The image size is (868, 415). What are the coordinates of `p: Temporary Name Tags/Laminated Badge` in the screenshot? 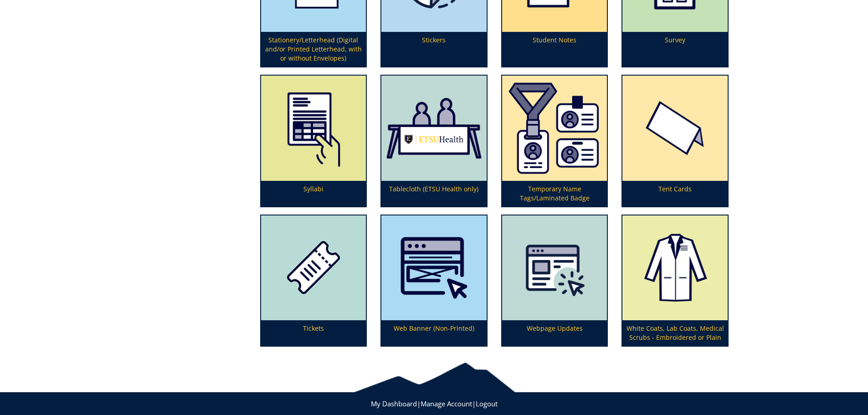 It's located at (555, 193).